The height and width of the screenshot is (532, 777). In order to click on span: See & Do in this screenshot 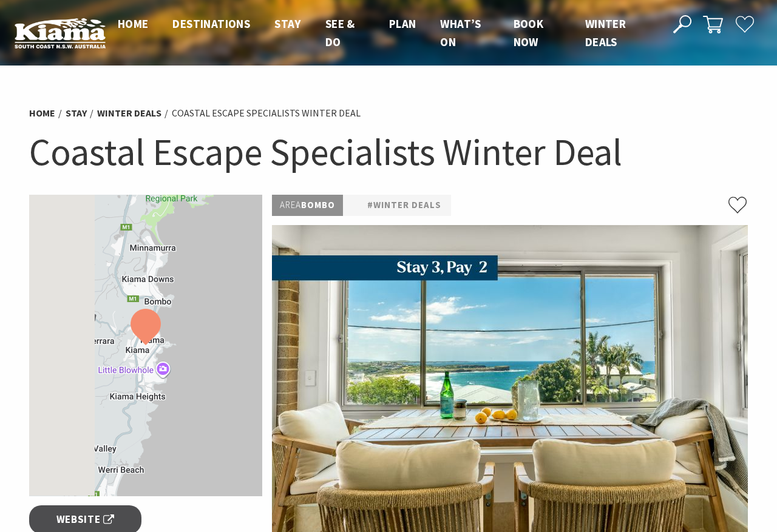, I will do `click(340, 33)`.